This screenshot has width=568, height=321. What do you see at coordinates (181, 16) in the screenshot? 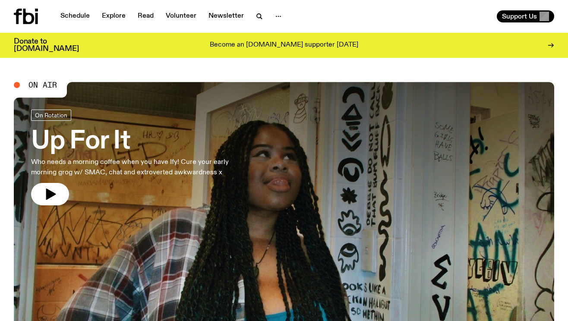
I see `a: Volunteer` at bounding box center [181, 16].